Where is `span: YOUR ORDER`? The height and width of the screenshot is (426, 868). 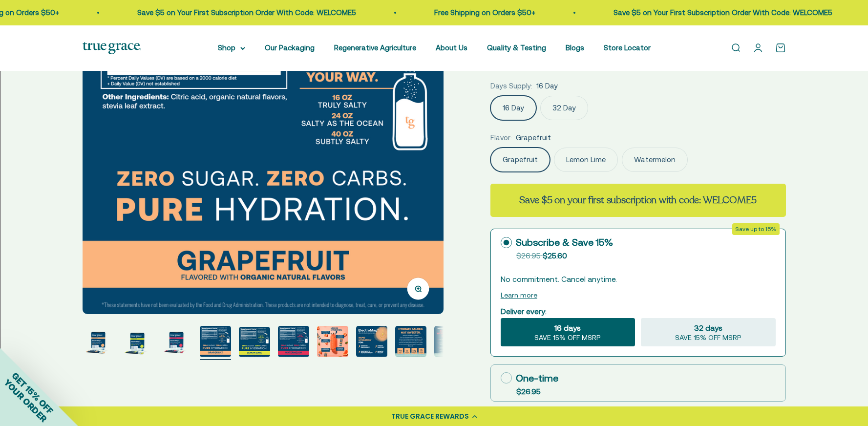
span: YOUR ORDER is located at coordinates (26, 400).